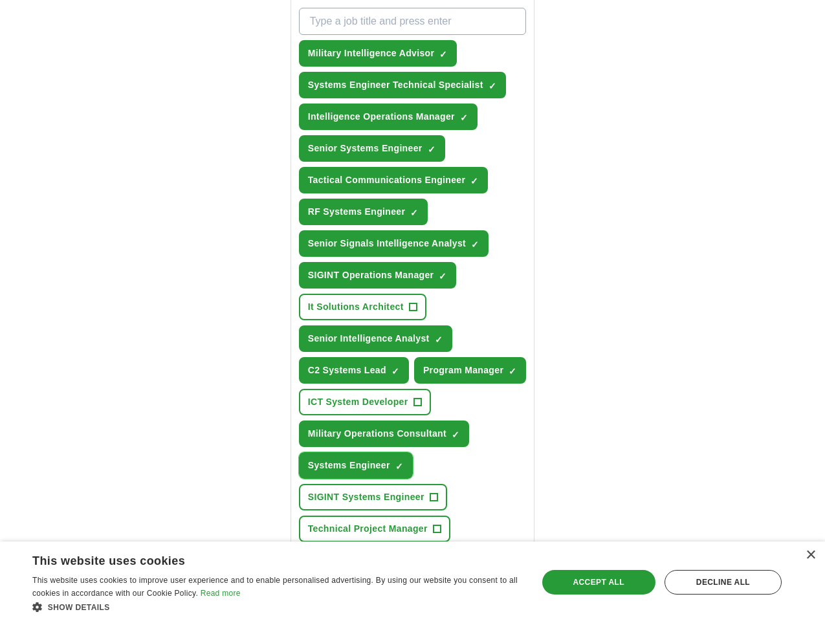 The width and height of the screenshot is (825, 623). What do you see at coordinates (381, 117) in the screenshot?
I see `span: Intelligence Operations Manager` at bounding box center [381, 117].